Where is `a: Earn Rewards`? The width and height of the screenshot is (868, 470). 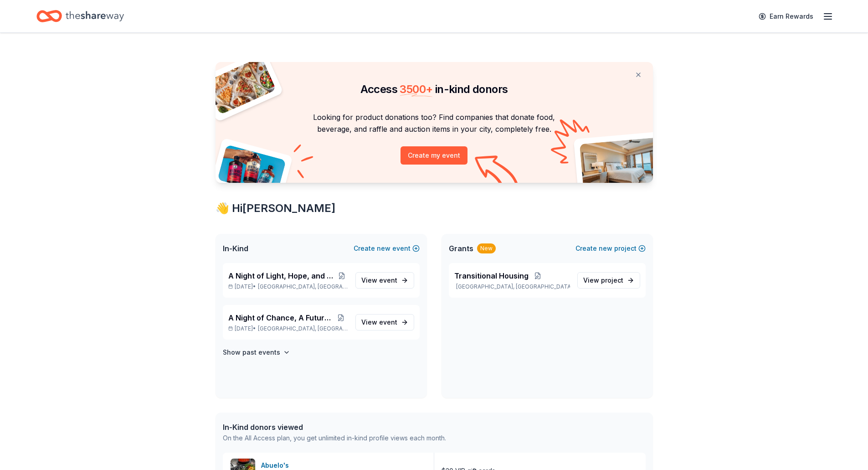
a: Earn Rewards is located at coordinates (786, 16).